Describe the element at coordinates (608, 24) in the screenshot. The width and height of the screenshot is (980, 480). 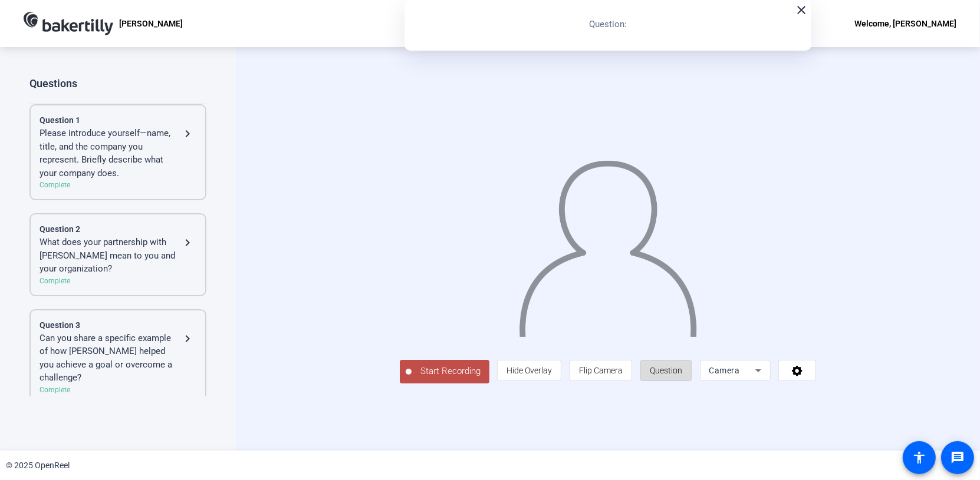
I see `p: Question:` at that location.